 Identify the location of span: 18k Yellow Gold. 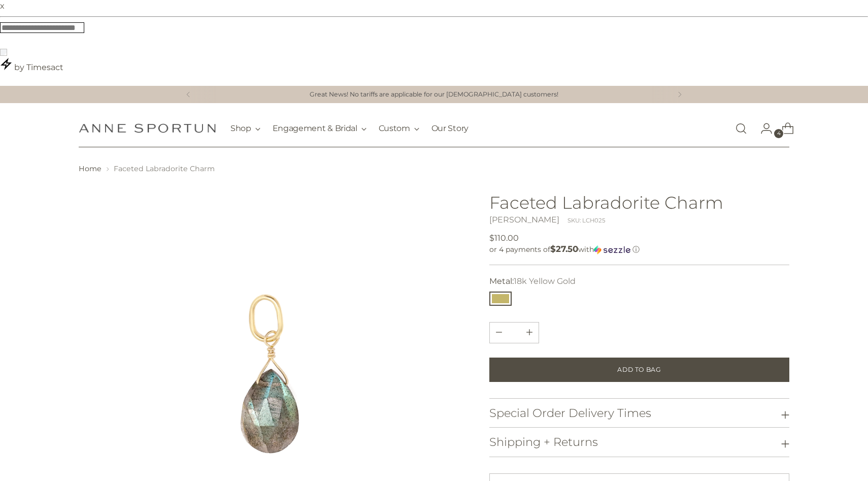
(545, 281).